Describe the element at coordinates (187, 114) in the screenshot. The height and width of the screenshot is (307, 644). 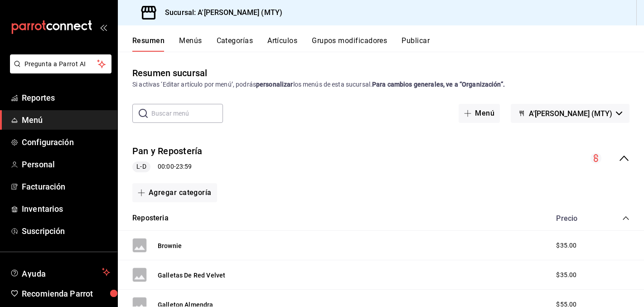
I see `input: Buscar menú` at that location.